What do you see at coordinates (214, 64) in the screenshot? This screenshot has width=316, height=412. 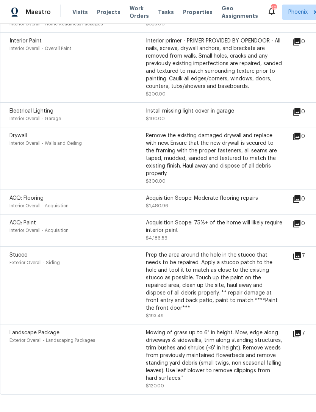 I see `div: Interior primer - PRIMER PROVIDED BY OPENDOOR - All nails, screws, drywall anchors, and brackets ...` at bounding box center [214, 64].